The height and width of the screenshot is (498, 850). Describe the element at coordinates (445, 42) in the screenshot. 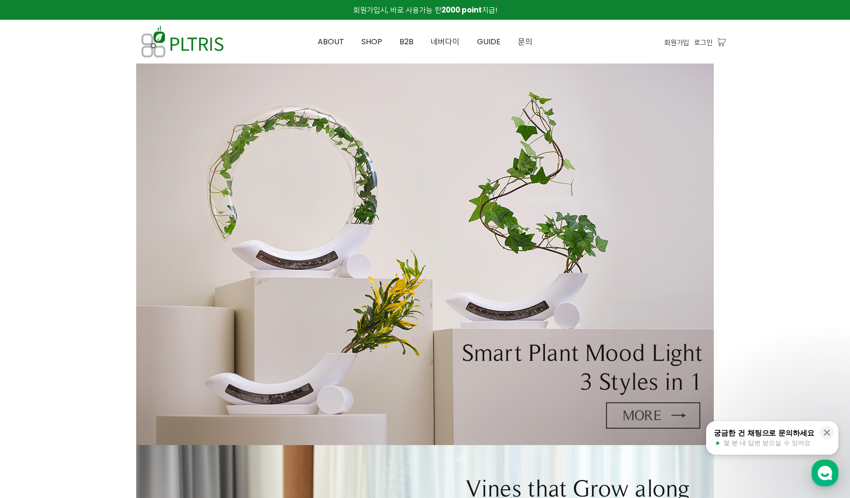

I see `a: 네버다이` at that location.